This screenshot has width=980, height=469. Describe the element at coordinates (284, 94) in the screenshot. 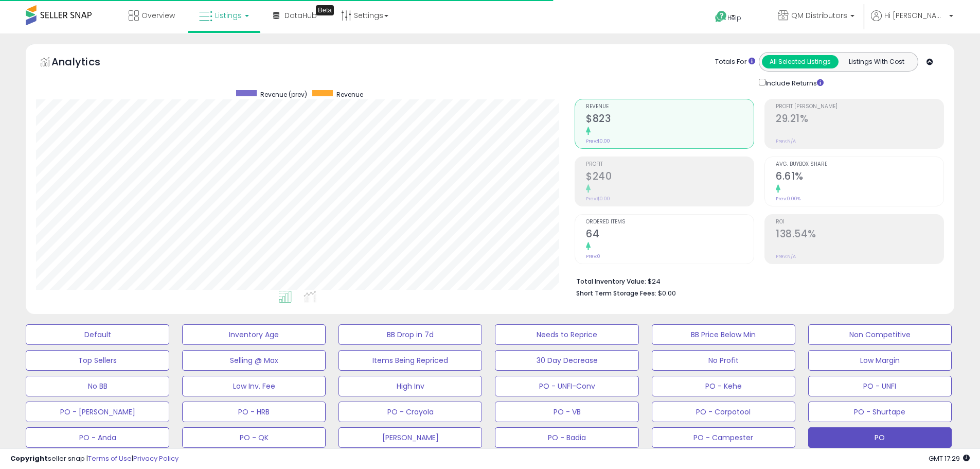

I see `span: Revenue (prev)` at that location.